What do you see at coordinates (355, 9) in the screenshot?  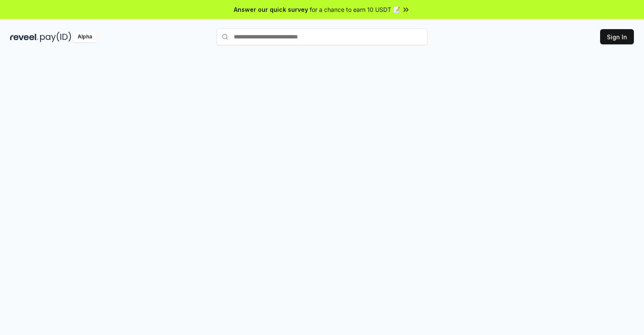 I see `span: for a chance to earn 10 USDT 📝` at bounding box center [355, 9].